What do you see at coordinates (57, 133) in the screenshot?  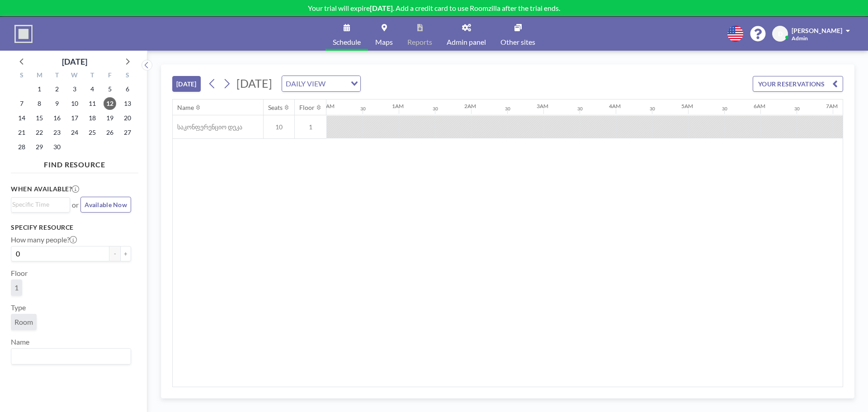 I see `span: Tuesday, September 23, 2025` at bounding box center [57, 133].